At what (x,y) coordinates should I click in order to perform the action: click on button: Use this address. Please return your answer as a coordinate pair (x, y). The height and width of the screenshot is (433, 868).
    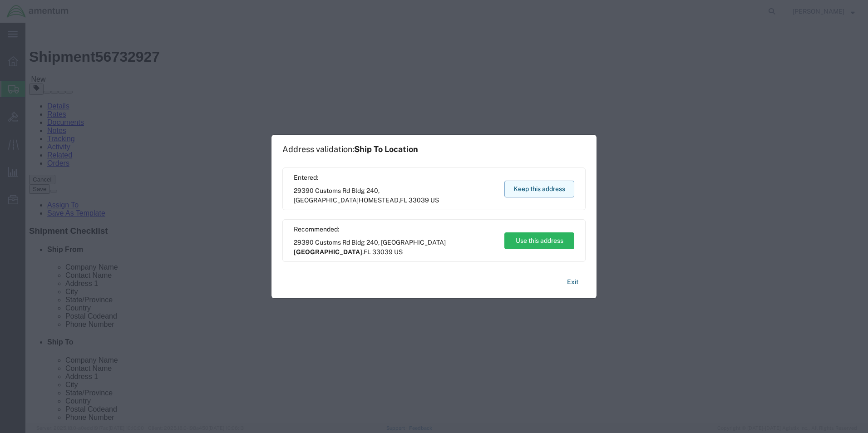
    Looking at the image, I should click on (539, 240).